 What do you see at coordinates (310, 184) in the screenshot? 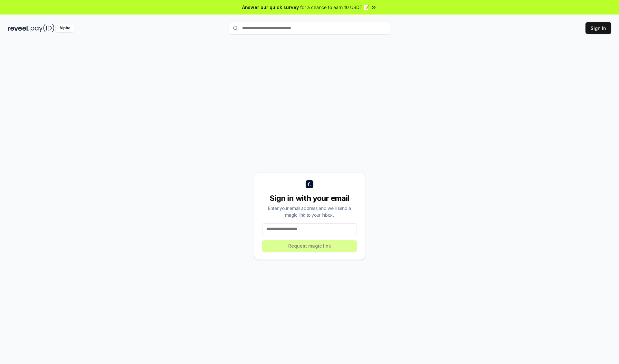
I see `img: logo_small` at bounding box center [310, 184].